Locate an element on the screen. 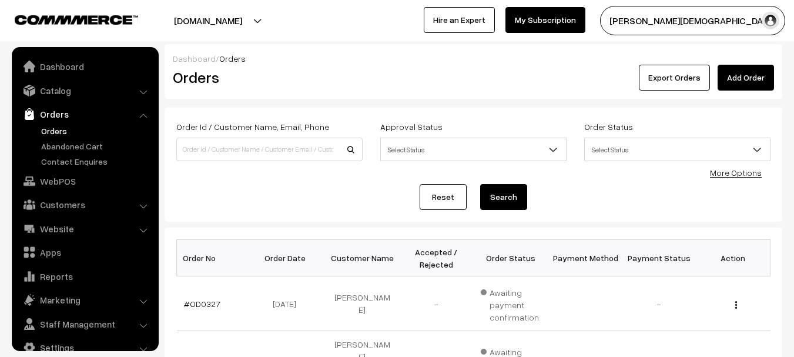  th: Payment Method is located at coordinates (585, 258).